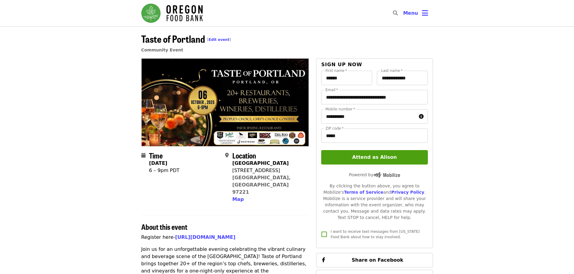 Image resolution: width=574 pixels, height=274 pixels. What do you see at coordinates (402, 78) in the screenshot?
I see `input: Last name` at bounding box center [402, 78].